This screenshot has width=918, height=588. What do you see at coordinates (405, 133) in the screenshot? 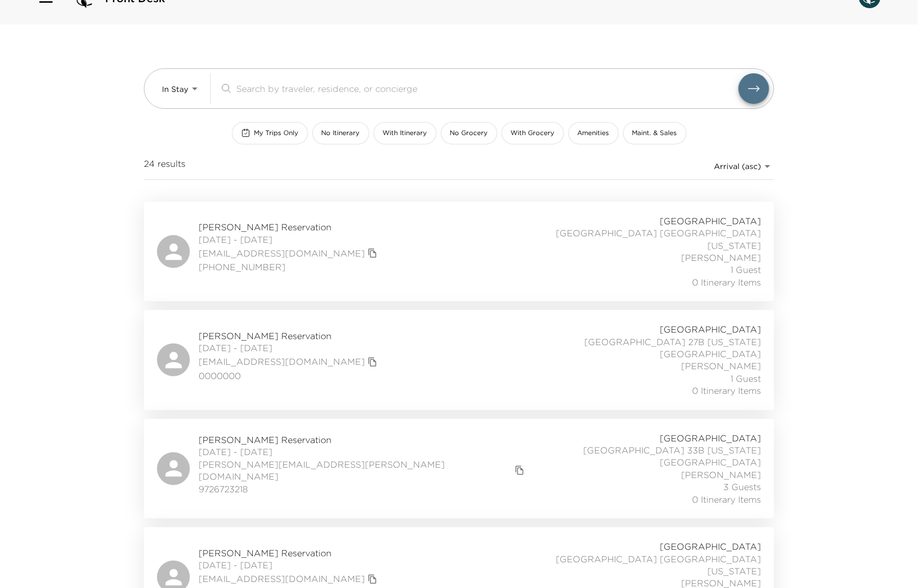
I see `span: With Itinerary` at bounding box center [405, 133].